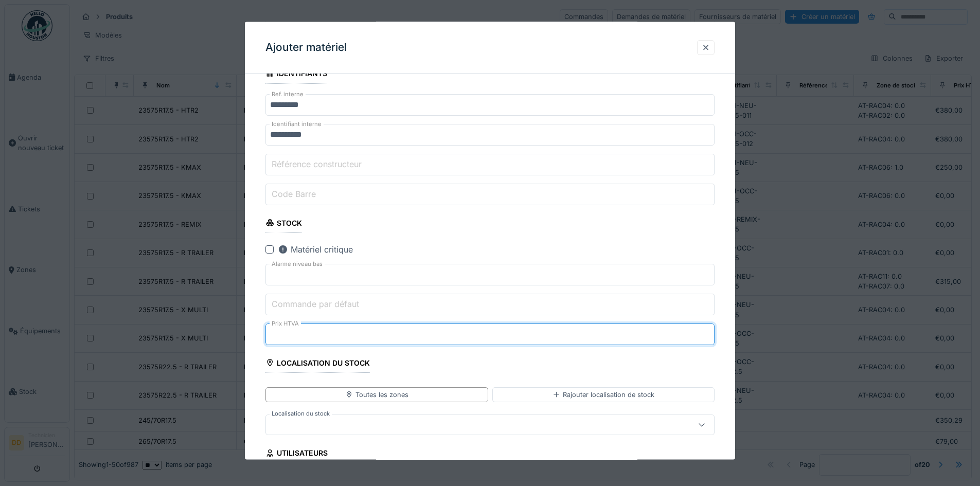  What do you see at coordinates (294, 193) in the screenshot?
I see `label: Code Barre` at bounding box center [294, 193].